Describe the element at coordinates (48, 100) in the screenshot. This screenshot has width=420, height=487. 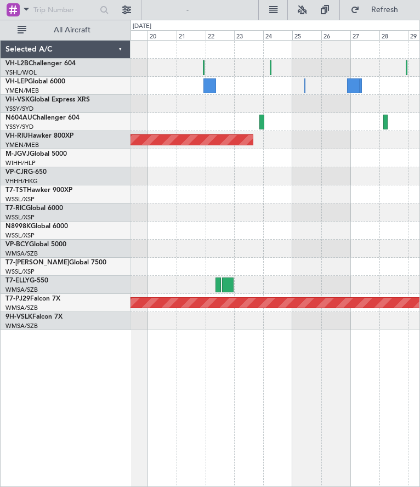
I see `a: VH-VSKGlobal Express XRS` at that location.